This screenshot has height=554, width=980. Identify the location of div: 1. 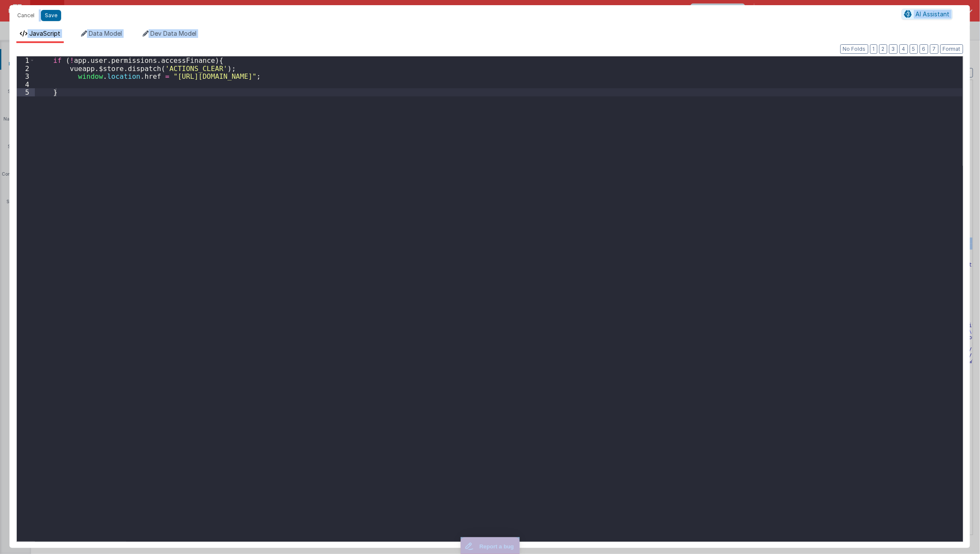
(26, 60).